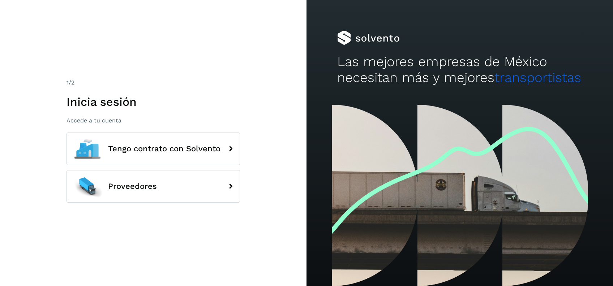  What do you see at coordinates (153, 102) in the screenshot?
I see `h1: Inicia sesión` at bounding box center [153, 102].